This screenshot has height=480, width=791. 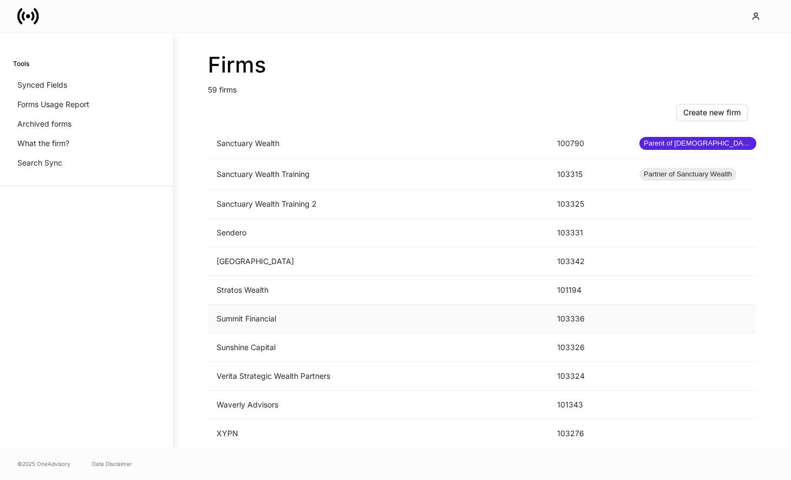 What do you see at coordinates (44, 124) in the screenshot?
I see `p: Archived forms` at bounding box center [44, 124].